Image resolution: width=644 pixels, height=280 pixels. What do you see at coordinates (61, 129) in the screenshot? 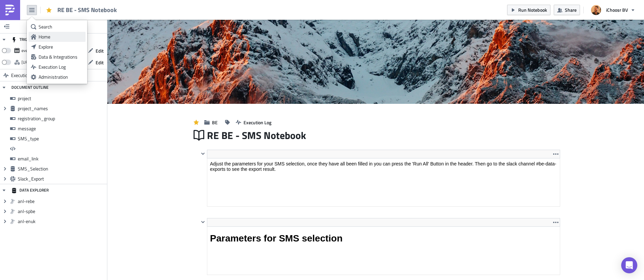
I see `span: message` at bounding box center [61, 129].